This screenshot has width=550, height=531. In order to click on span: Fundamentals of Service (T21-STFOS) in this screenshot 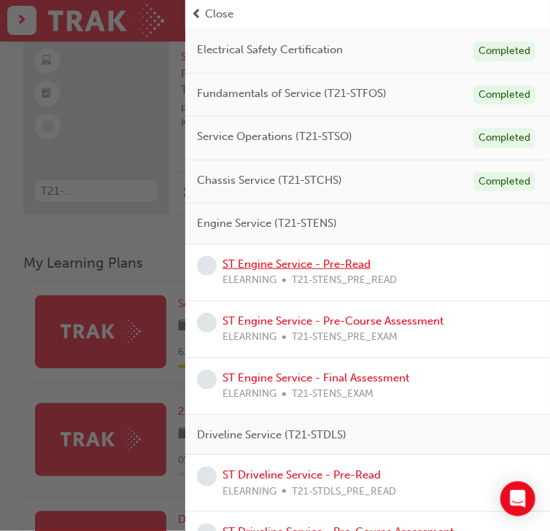, I will do `click(292, 93)`.